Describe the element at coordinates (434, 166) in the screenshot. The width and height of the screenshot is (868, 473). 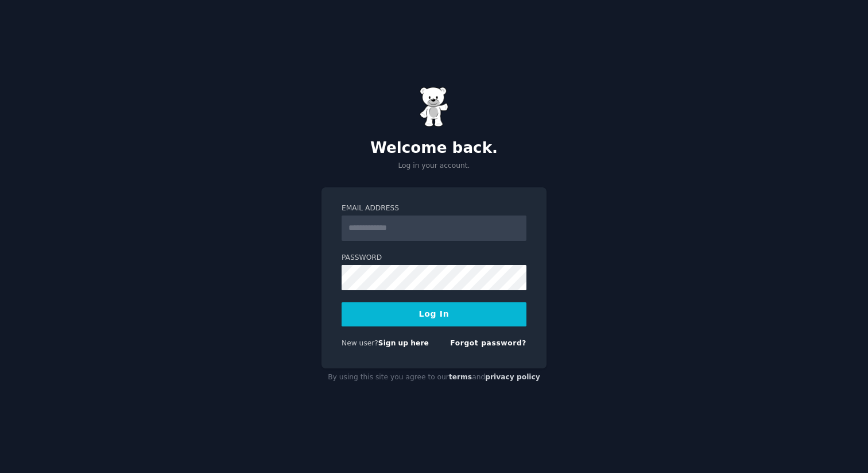
I see `p: Log in your account.` at that location.